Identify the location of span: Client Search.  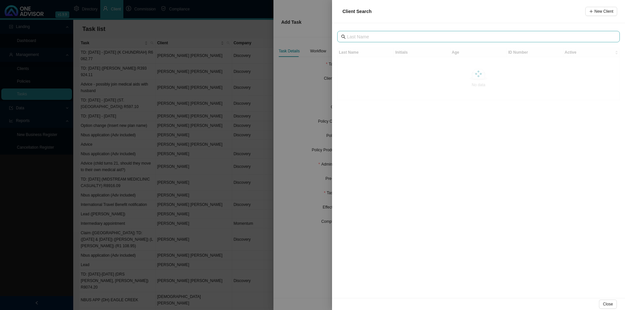
(357, 11).